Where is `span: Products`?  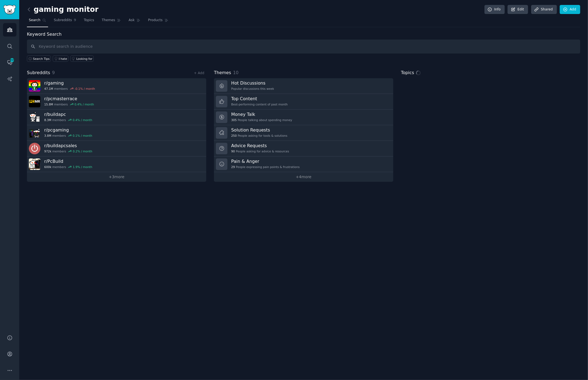 span: Products is located at coordinates (155, 20).